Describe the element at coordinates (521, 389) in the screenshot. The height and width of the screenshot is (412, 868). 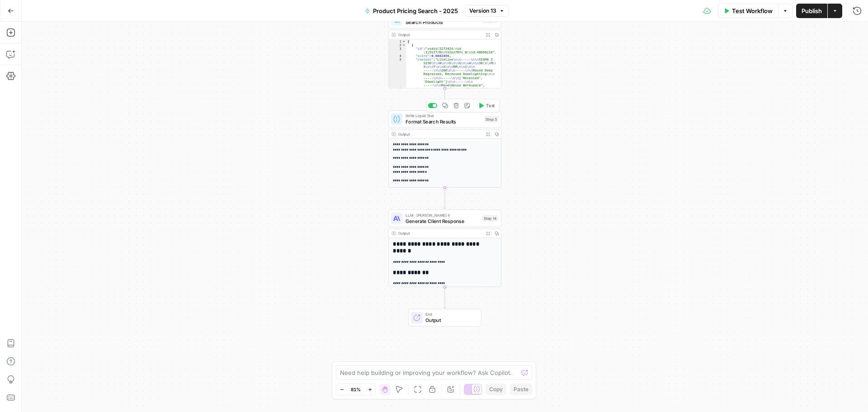
I see `span: Paste` at that location.